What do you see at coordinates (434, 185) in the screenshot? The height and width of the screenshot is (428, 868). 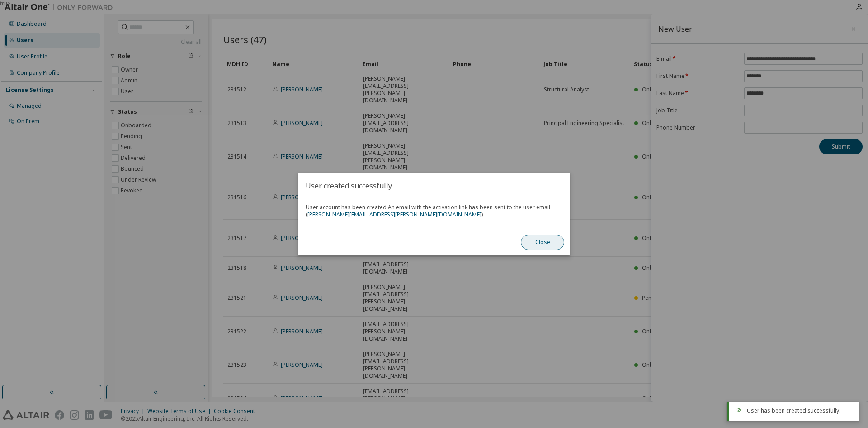 I see `h2: User created successfully` at bounding box center [434, 185].